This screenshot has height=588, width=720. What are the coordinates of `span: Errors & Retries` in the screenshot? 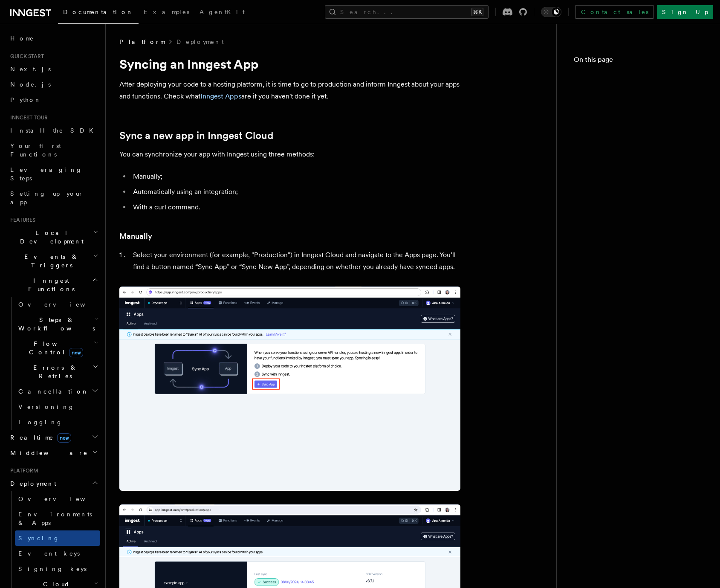 It's located at (54, 372).